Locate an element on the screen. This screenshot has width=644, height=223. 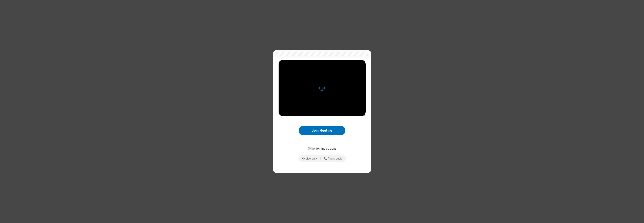
span: View only is located at coordinates (311, 158).